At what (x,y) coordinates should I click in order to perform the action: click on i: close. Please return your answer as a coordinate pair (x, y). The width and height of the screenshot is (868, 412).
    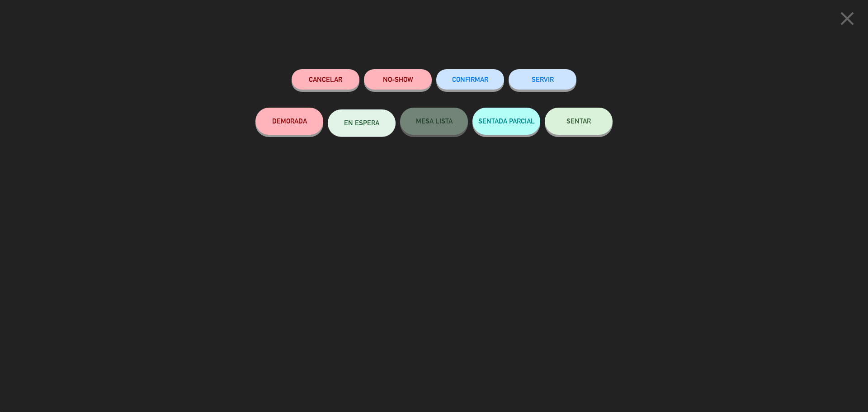
    Looking at the image, I should click on (847, 18).